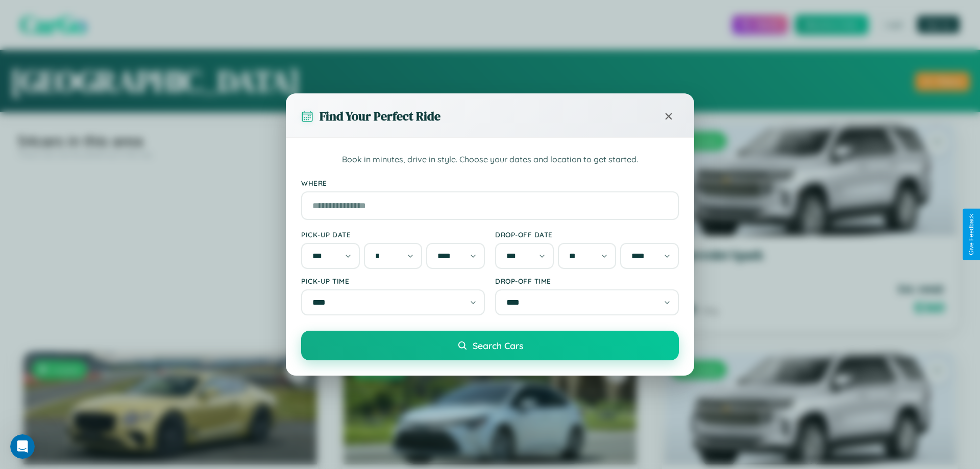 The image size is (980, 469). I want to click on label: Where, so click(490, 183).